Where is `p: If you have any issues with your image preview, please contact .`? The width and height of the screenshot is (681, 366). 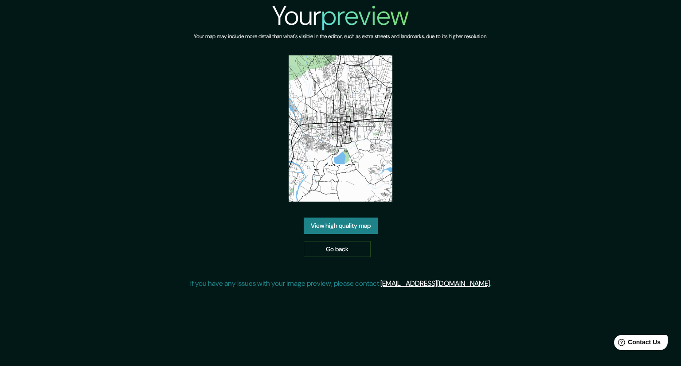 p: If you have any issues with your image preview, please contact . is located at coordinates (341, 284).